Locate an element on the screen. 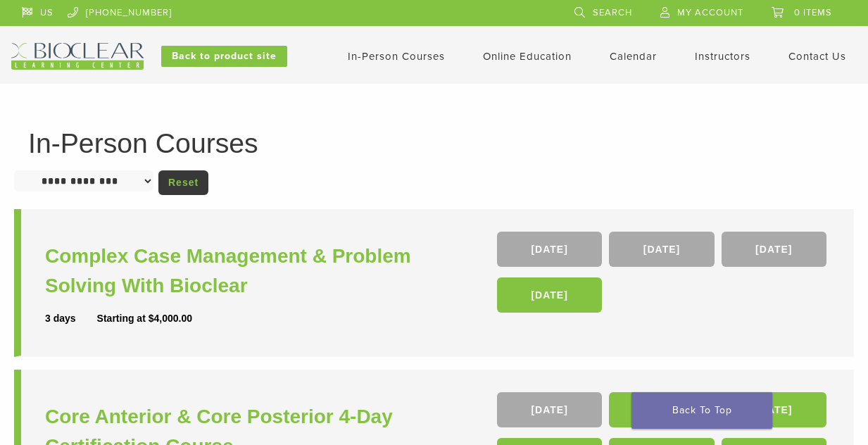 The width and height of the screenshot is (868, 445). span: 0 items is located at coordinates (814, 13).